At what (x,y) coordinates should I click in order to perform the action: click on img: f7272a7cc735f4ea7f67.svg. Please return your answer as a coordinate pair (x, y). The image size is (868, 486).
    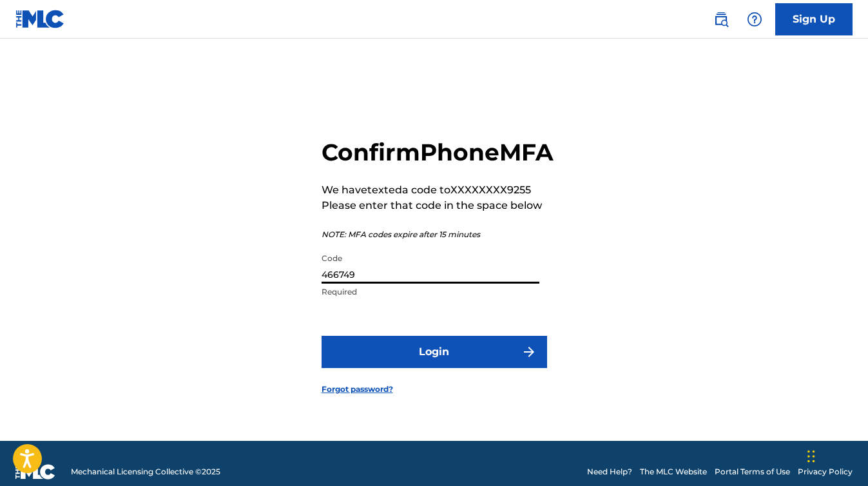
    Looking at the image, I should click on (529, 351).